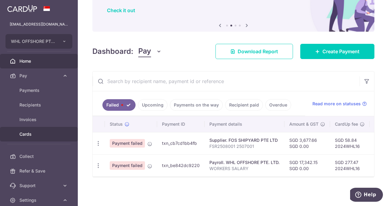  What do you see at coordinates (244, 146) in the screenshot?
I see `p: FSR2508001 2507001` at bounding box center [244, 146].